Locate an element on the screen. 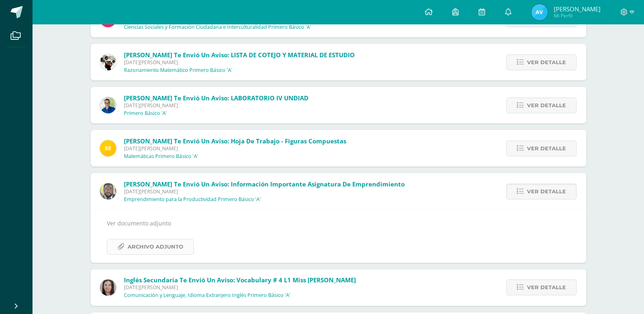 The width and height of the screenshot is (644, 314). span: Mi Perfil is located at coordinates (577, 16).